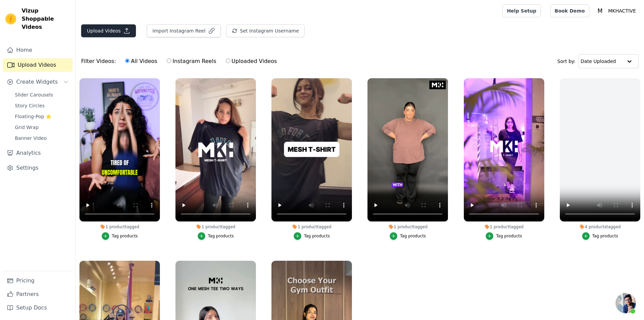  What do you see at coordinates (34, 95) in the screenshot?
I see `span: Slider Carousels` at bounding box center [34, 95].